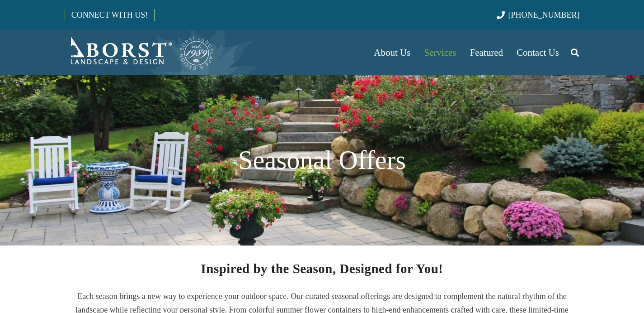  Describe the element at coordinates (140, 53) in the screenshot. I see `a: Borst-Logo` at that location.